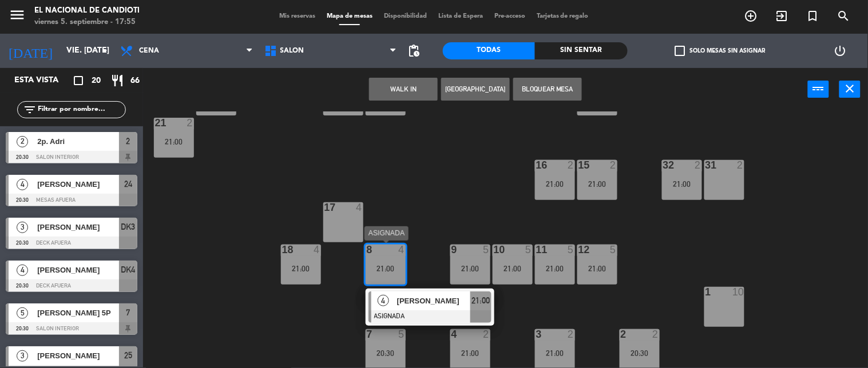 Image resolution: width=868 pixels, height=368 pixels. What do you see at coordinates (129, 184) in the screenshot?
I see `span: 24` at bounding box center [129, 184].